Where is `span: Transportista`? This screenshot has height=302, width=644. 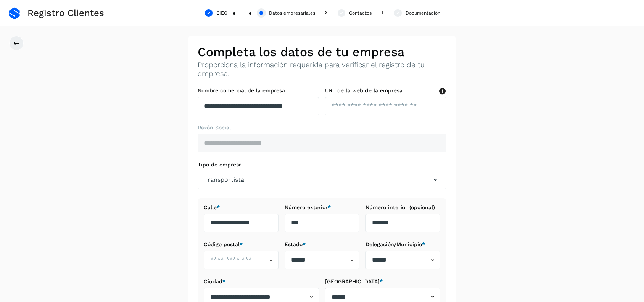 span: Transportista is located at coordinates (224, 180).